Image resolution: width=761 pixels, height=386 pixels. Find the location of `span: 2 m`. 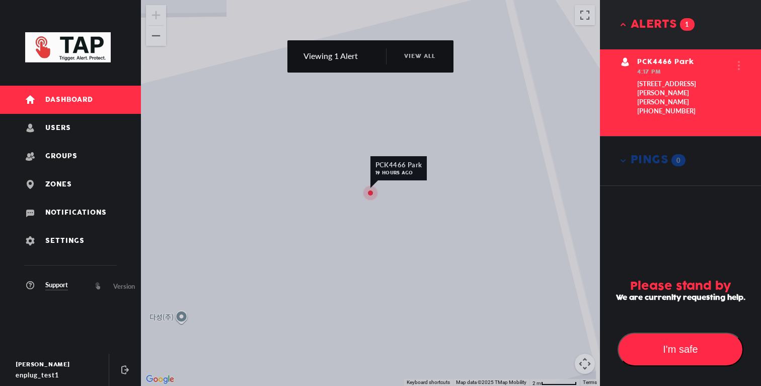

span: 2 m is located at coordinates (537, 383).